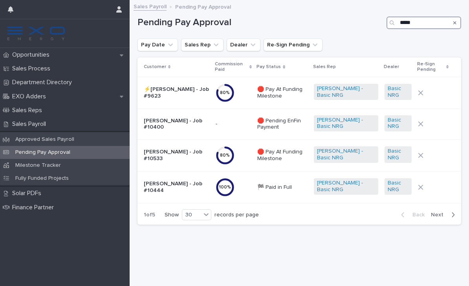 The height and width of the screenshot is (286, 469). What do you see at coordinates (424, 23) in the screenshot?
I see `input: Search` at bounding box center [424, 23].